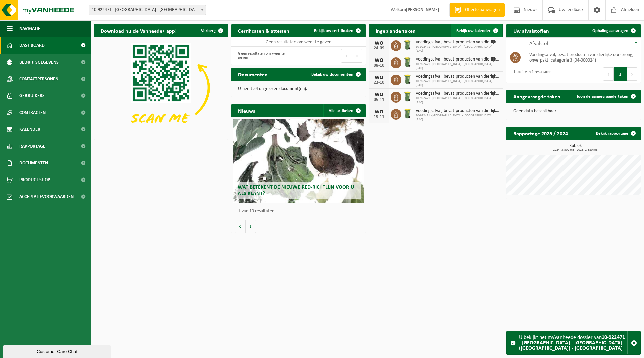  I want to click on button: 1, so click(620, 73).